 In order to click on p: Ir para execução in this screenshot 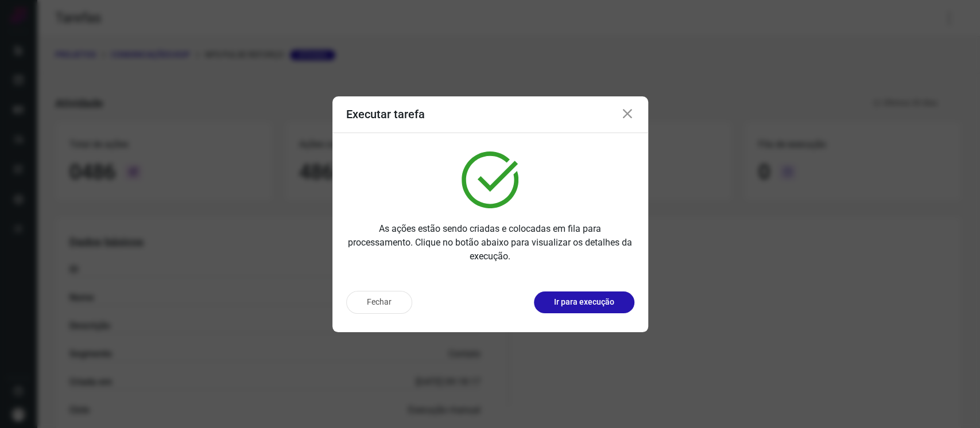, I will do `click(584, 302)`.